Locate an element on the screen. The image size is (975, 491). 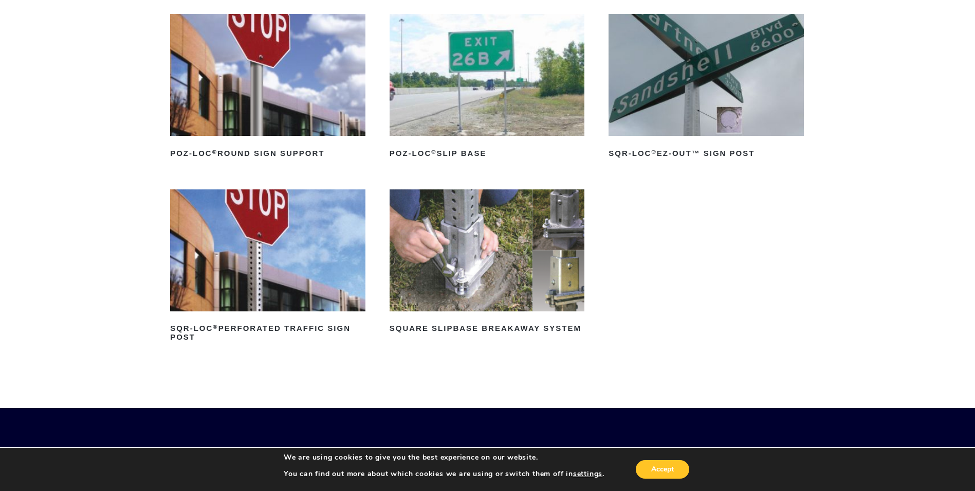
button: Accept is located at coordinates (663, 469).